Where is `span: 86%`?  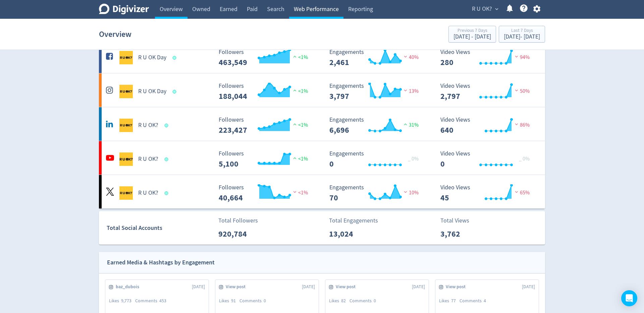 span: 86% is located at coordinates (521, 125).